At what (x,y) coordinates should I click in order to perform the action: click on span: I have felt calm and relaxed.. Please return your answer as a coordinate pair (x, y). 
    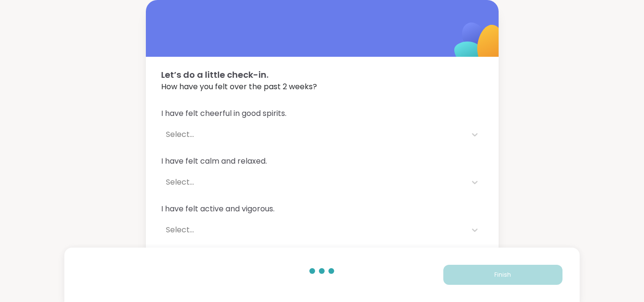
    Looking at the image, I should click on (322, 162).